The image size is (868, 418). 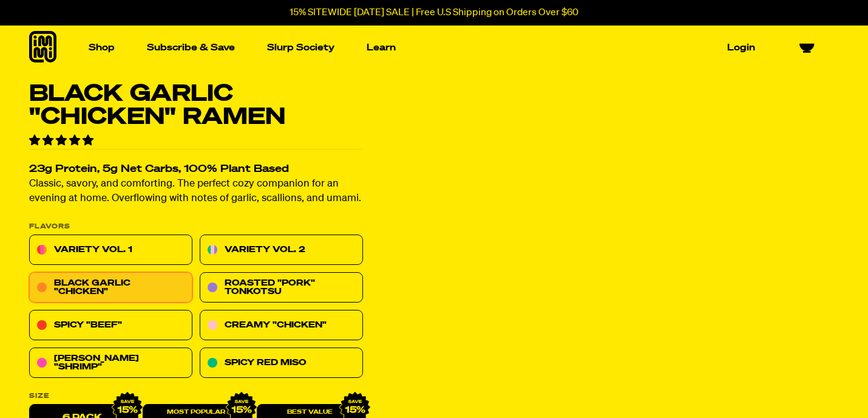 I want to click on p: Flavors, so click(x=196, y=227).